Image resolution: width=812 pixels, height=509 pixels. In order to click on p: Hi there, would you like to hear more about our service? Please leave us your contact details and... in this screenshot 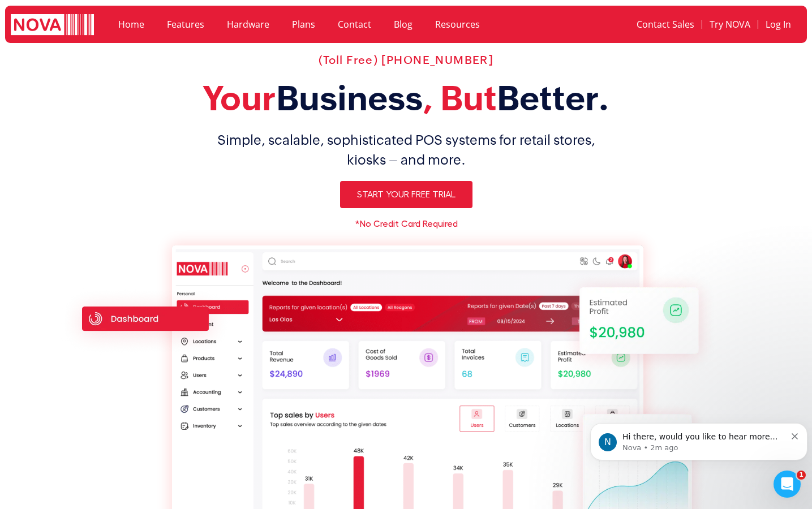, I will do `click(118, 38)`.